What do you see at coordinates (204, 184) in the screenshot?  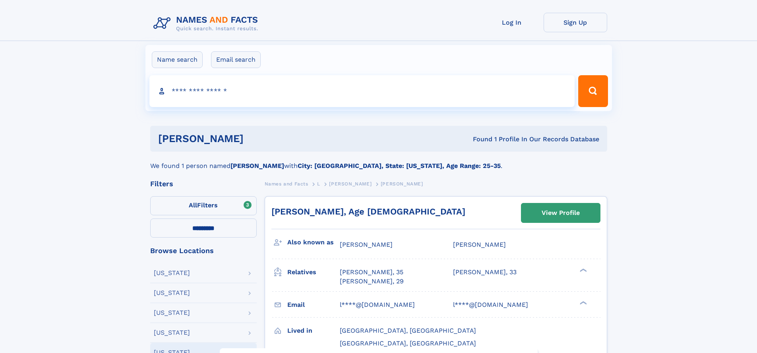 I see `div: Filters` at bounding box center [204, 184].